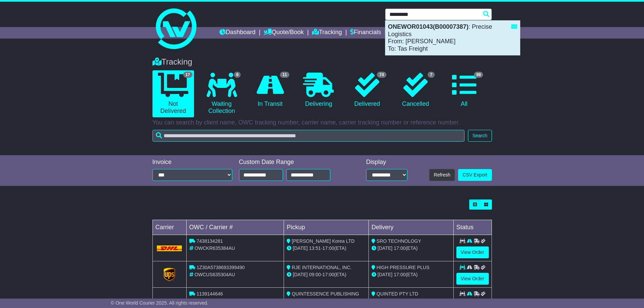 The height and width of the screenshot is (308, 644). I want to click on strong: ONEWOR01043(B00007387), so click(428, 26).